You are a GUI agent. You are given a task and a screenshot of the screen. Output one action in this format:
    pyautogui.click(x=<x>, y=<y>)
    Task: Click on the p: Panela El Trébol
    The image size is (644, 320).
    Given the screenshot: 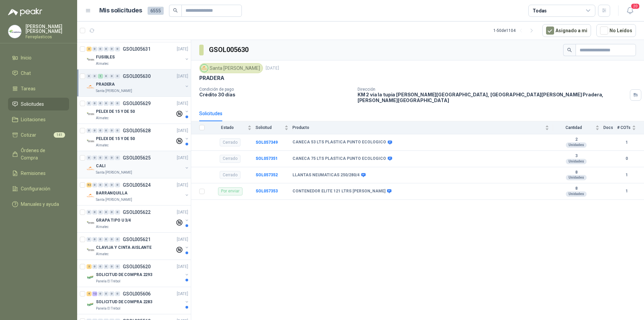 What is the action you would take?
    pyautogui.click(x=108, y=308)
    